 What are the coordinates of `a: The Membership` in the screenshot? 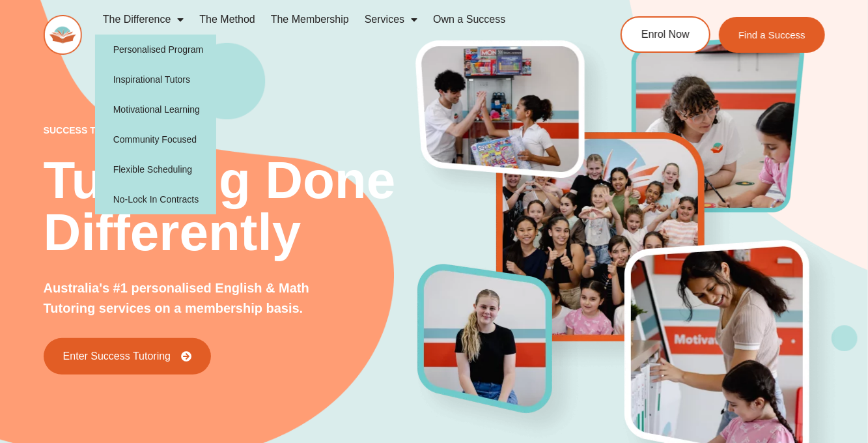 It's located at (310, 20).